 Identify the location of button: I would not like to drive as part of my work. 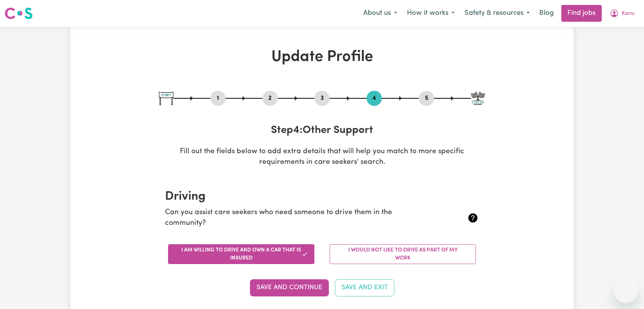
(403, 254).